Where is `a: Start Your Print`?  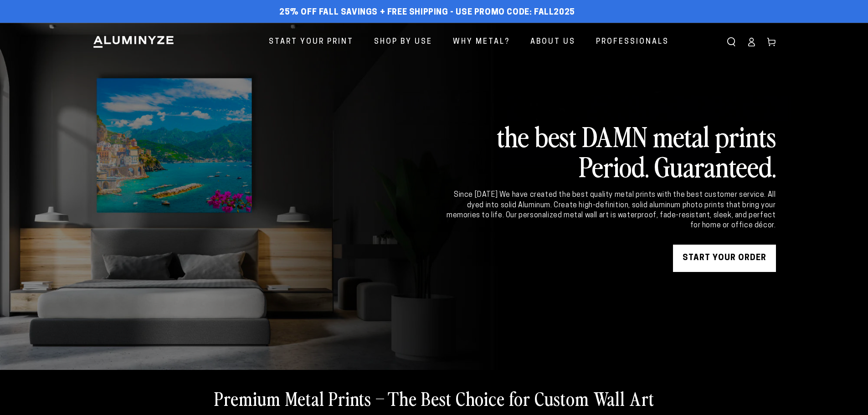
a: Start Your Print is located at coordinates (311, 42).